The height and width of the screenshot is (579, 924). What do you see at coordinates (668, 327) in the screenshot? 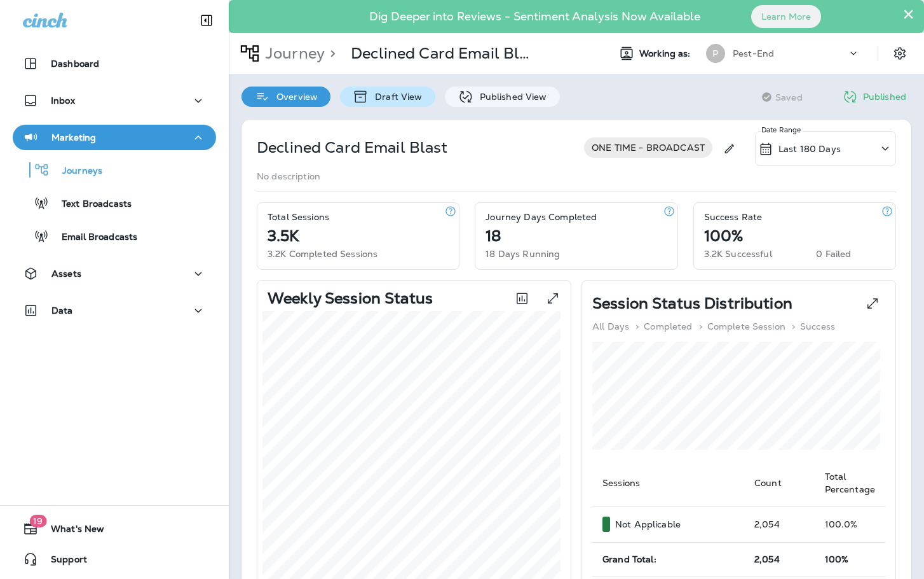
I see `p: Completed` at bounding box center [668, 327].